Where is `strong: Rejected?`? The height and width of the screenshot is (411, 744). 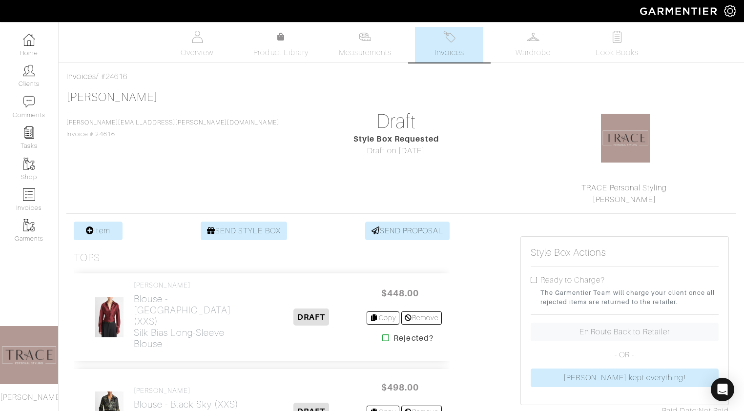
strong: Rejected? is located at coordinates (413, 338).